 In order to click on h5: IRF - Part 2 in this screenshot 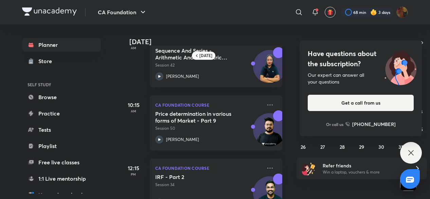, I will do `click(198, 177)`.